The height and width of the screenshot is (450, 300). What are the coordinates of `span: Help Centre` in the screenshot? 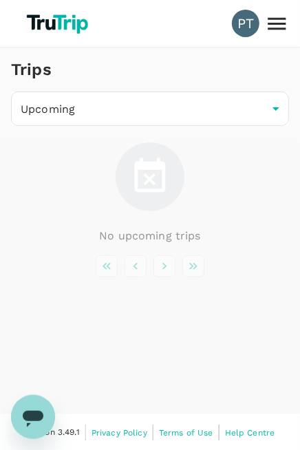 It's located at (250, 433).